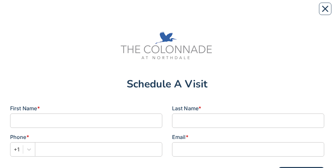 This screenshot has height=168, width=334. I want to click on div: Schedule A Visit, so click(167, 84).